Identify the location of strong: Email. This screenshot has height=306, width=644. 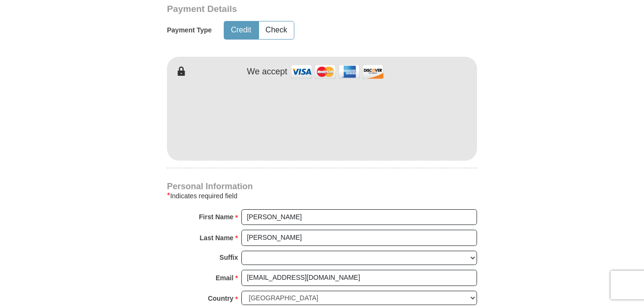
(224, 278).